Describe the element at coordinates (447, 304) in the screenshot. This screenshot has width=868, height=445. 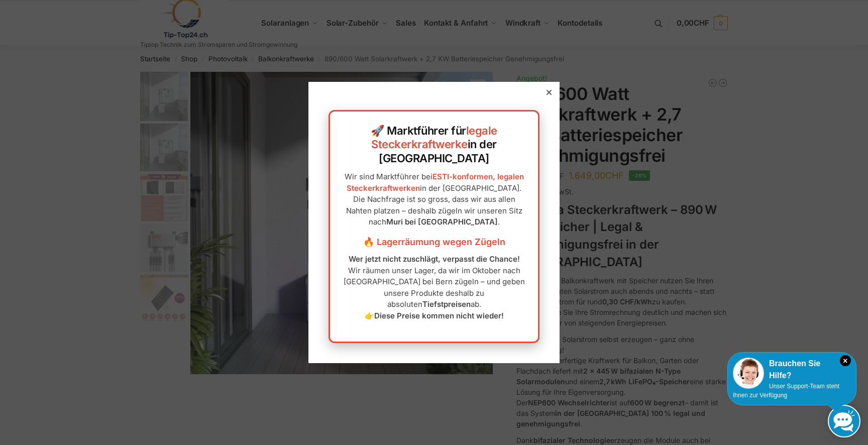
I see `strong: Tiefstpreisen` at that location.